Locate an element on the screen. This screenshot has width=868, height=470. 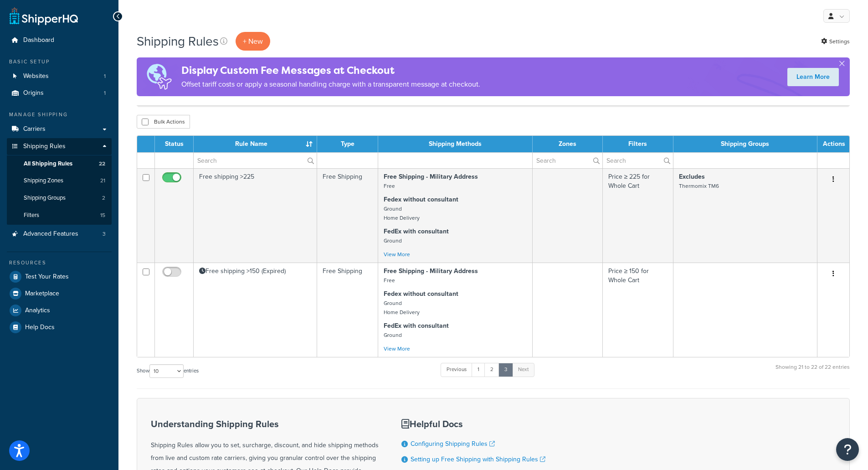
p: + New is located at coordinates (253, 41).